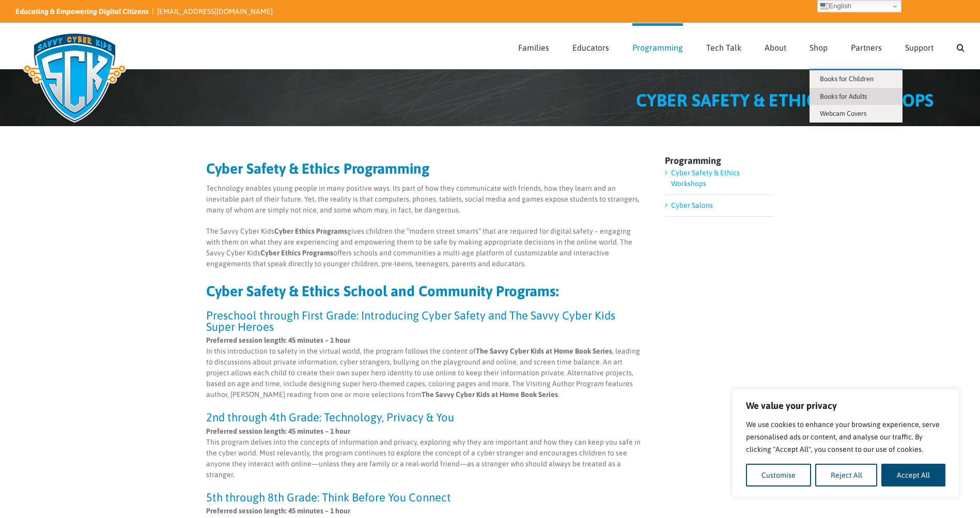 Image resolution: width=980 pixels, height=518 pixels. Describe the element at coordinates (424, 321) in the screenshot. I see `h3: Preschool through First Grade: Introducing Cyber Safety and The Savvy Cyber Kids Super Heroes` at that location.